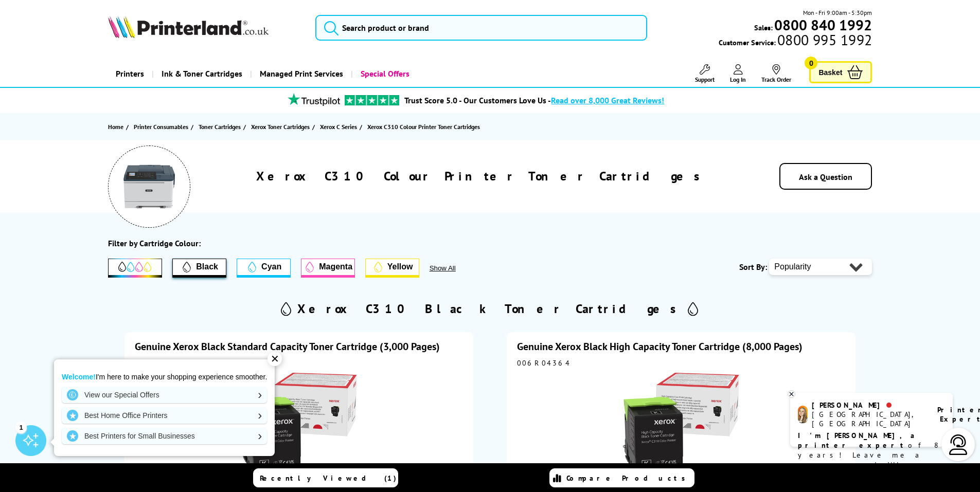  I want to click on span: Xerox C Series, so click(338, 127).